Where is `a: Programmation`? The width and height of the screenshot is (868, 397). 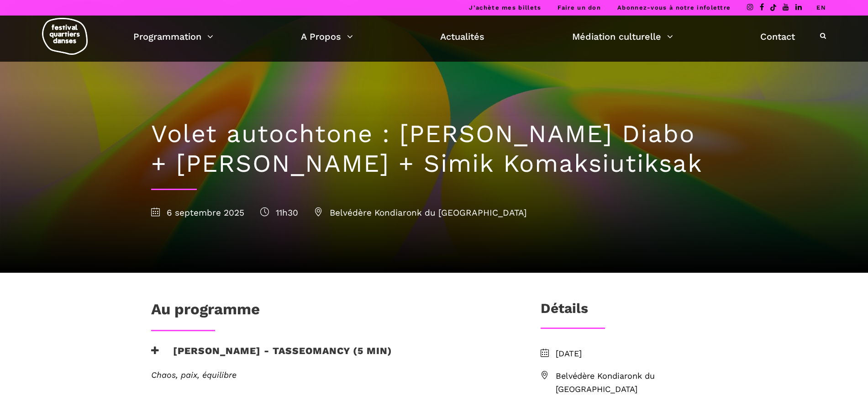
a: Programmation is located at coordinates (173, 37).